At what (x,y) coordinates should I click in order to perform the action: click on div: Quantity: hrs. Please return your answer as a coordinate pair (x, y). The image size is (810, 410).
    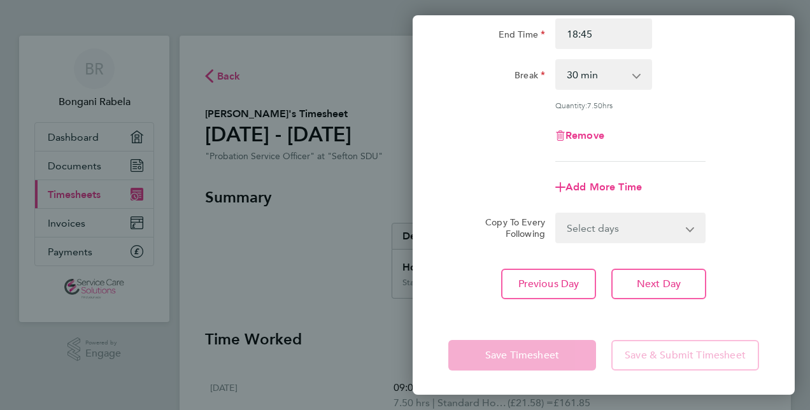
    Looking at the image, I should click on (630, 105).